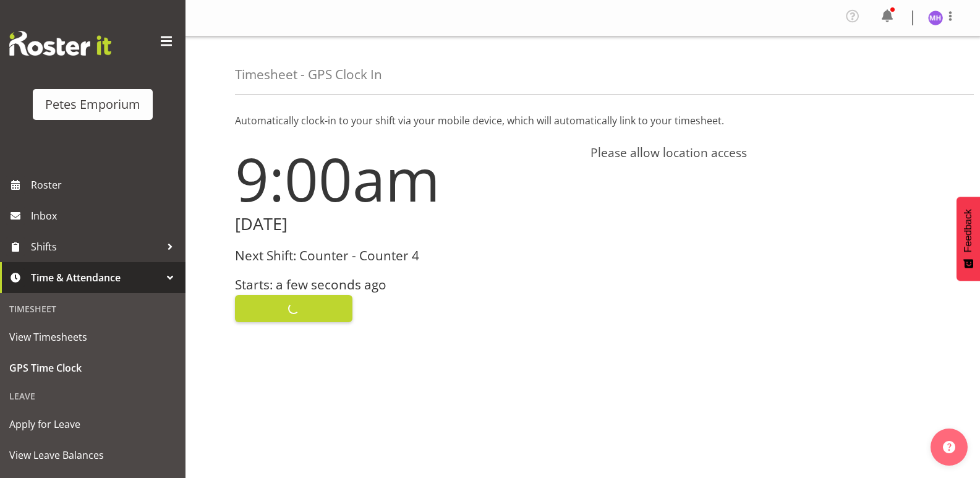 The width and height of the screenshot is (980, 478). What do you see at coordinates (96, 278) in the screenshot?
I see `span: Time & Attendance` at bounding box center [96, 278].